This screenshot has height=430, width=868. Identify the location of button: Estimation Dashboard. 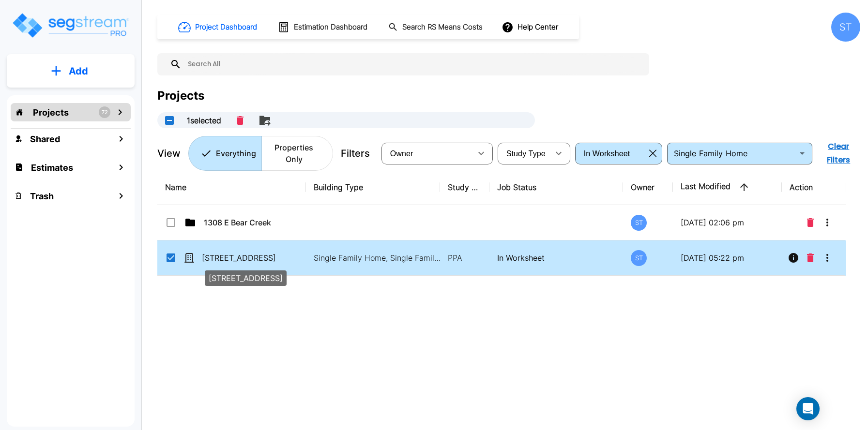
(323, 27).